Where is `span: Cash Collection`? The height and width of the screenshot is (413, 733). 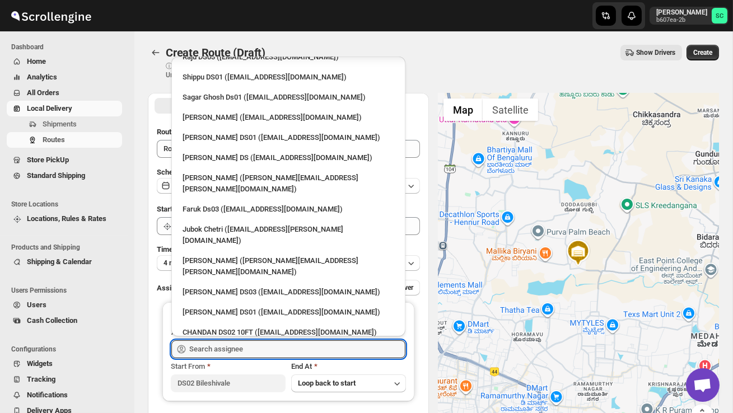
span: Cash Collection is located at coordinates (52, 320).